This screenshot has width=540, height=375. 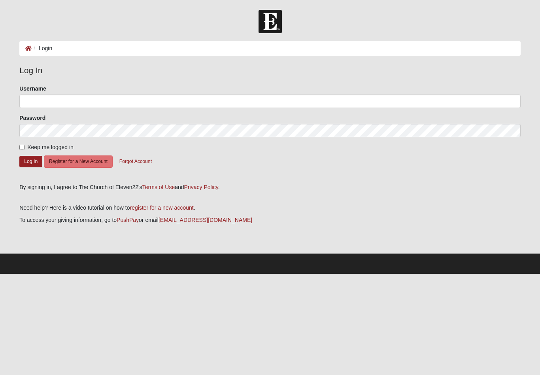 I want to click on img: Church of Eleven22 Logo, so click(x=270, y=21).